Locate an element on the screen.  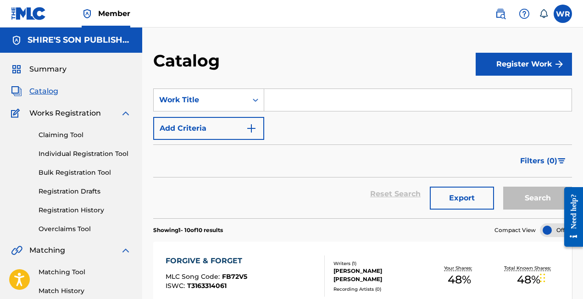
div: Need help? is located at coordinates (16, 31).